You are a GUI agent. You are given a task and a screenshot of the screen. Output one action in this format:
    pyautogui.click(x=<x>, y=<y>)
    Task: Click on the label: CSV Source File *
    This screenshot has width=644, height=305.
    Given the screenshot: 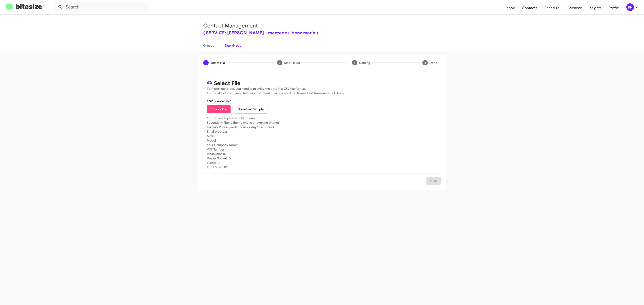 What is the action you would take?
    pyautogui.click(x=219, y=101)
    